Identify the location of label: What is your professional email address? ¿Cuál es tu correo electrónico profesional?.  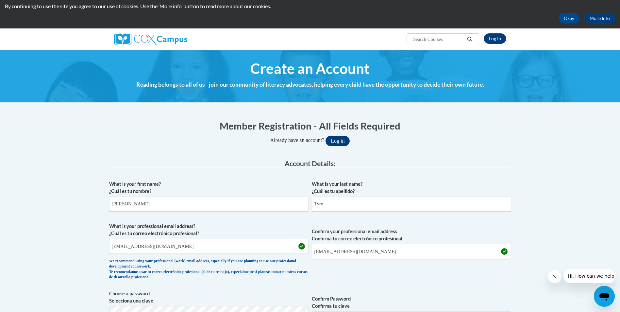
(209, 230).